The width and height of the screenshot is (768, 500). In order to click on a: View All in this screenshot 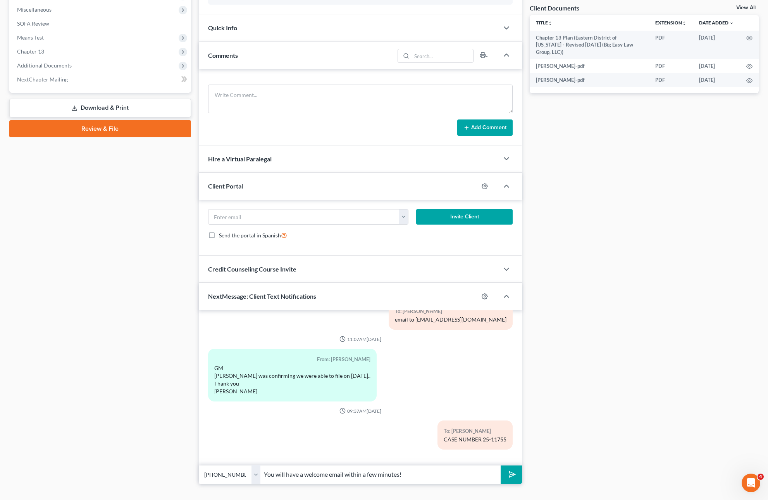, I will do `click(746, 8)`.